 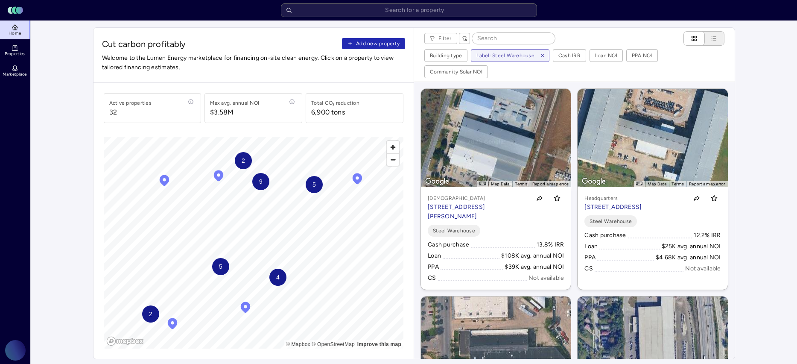 What do you see at coordinates (277, 277) in the screenshot?
I see `span: 4` at bounding box center [277, 277].